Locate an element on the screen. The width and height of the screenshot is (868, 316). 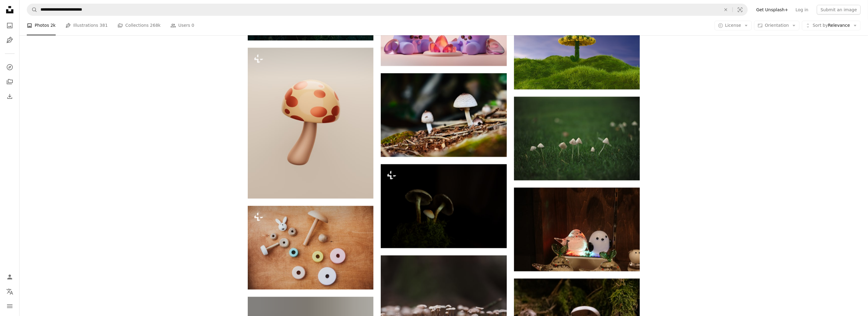
img: Eco friendly, plastic free educational toys for toddler. Stylish wooden toys for child on wooden ... is located at coordinates (311, 248).